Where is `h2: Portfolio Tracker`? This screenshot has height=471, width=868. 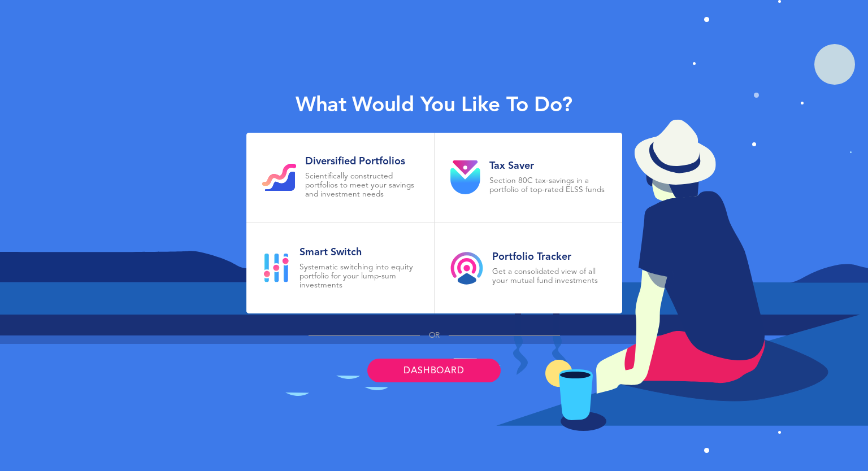
h2: Portfolio Tracker is located at coordinates (549, 257).